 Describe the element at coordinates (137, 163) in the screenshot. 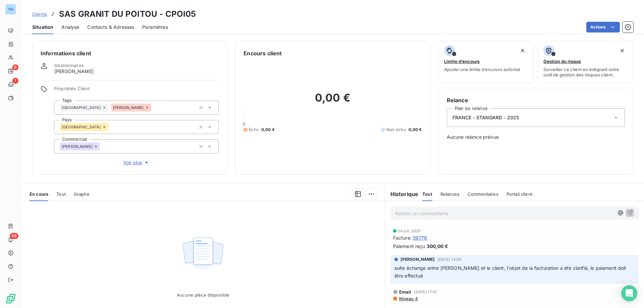

I see `span: Voir plus` at that location.